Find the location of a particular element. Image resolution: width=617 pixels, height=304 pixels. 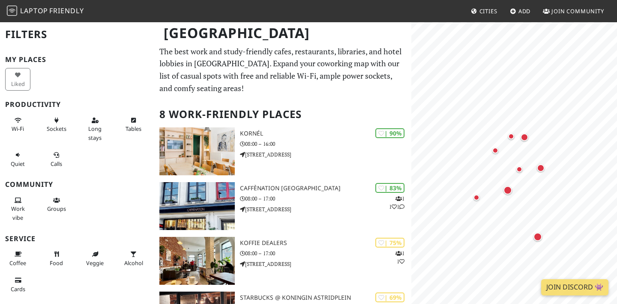

h3: Productivity is located at coordinates (77, 104).